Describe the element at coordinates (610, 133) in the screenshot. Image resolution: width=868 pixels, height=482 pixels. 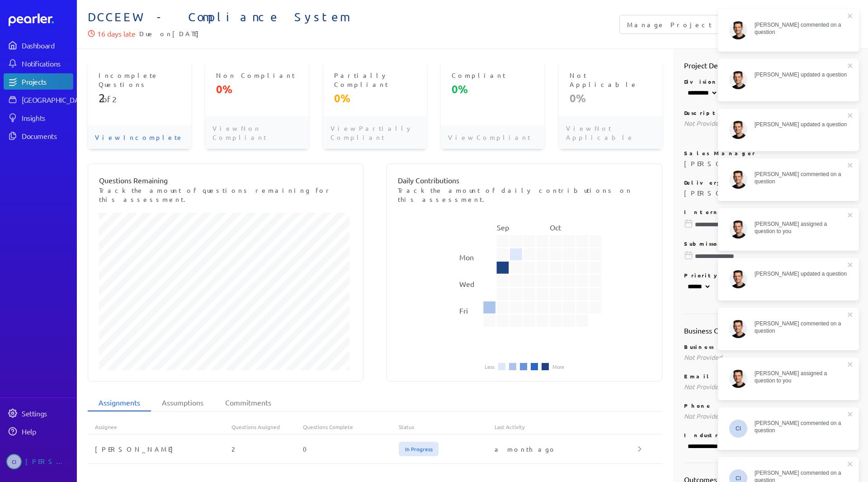
I see `p: View Not Applicable` at that location.